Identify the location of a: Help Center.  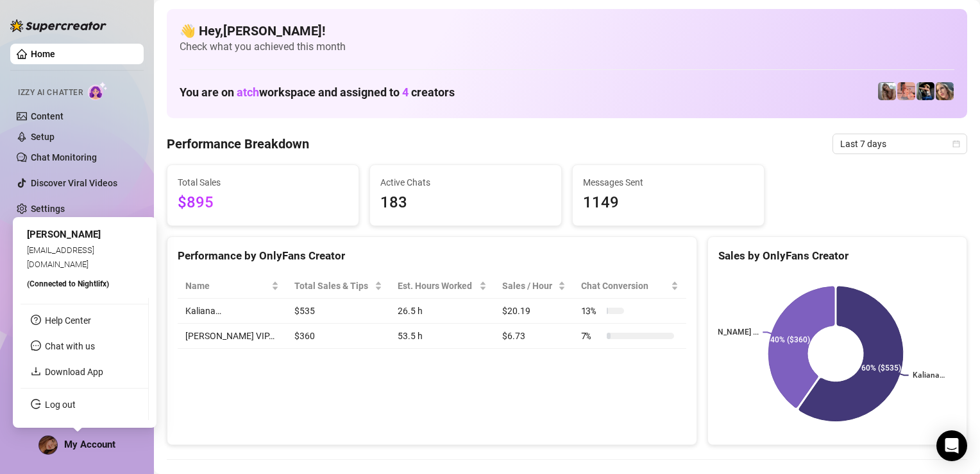
(68, 320).